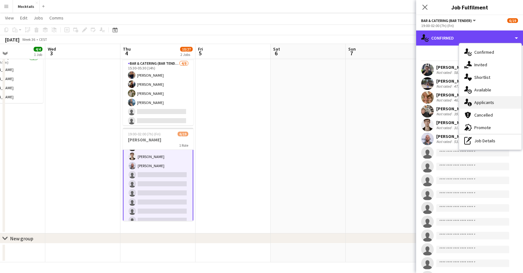 Image resolution: width=523 pixels, height=273 pixels. Describe the element at coordinates (276, 53) in the screenshot. I see `span: 6` at that location.